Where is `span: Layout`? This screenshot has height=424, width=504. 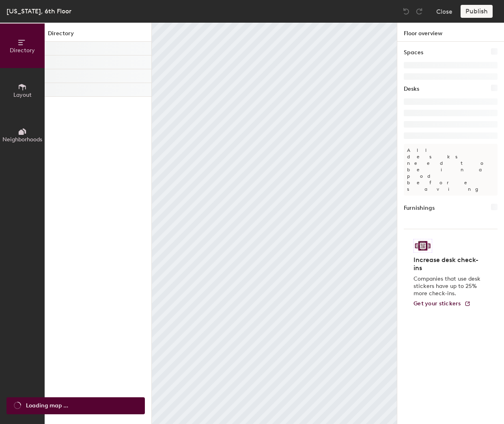 span: Layout is located at coordinates (22, 95).